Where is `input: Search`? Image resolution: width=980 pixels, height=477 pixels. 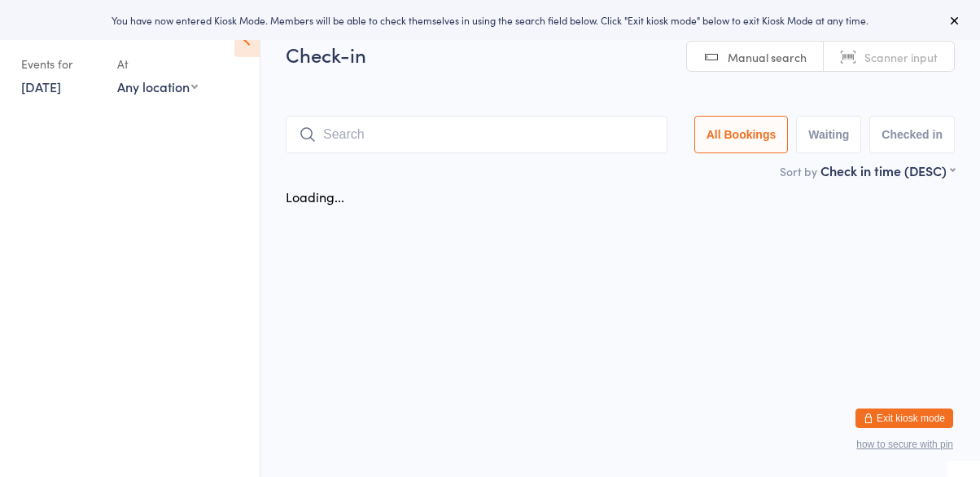
input: Search is located at coordinates (477, 135).